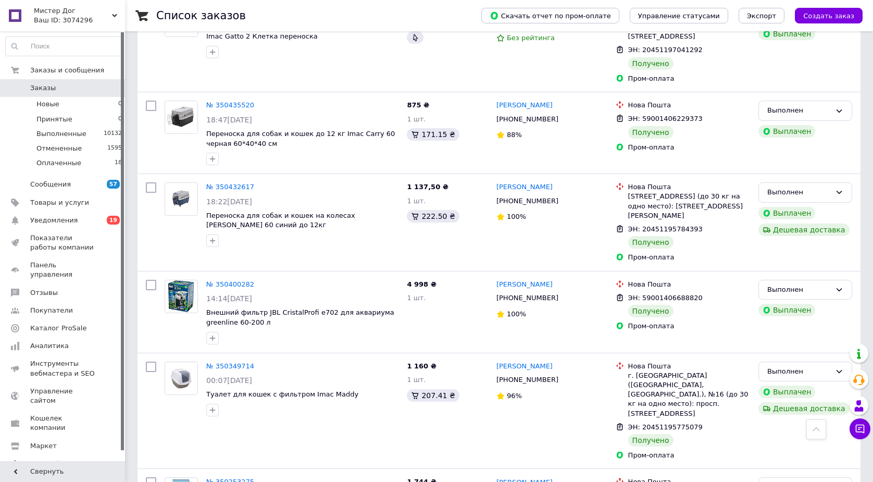  Describe the element at coordinates (514, 134) in the screenshot. I see `span: 88%` at that location.